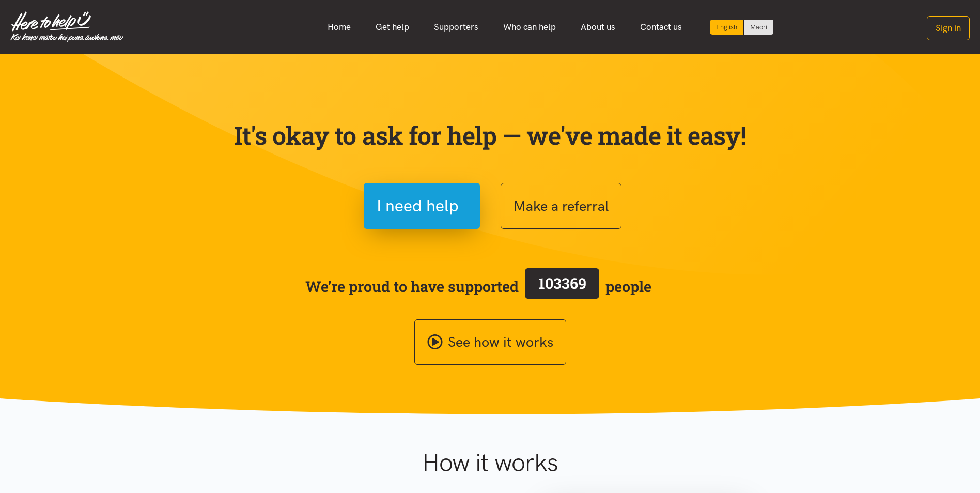 The width and height of the screenshot is (980, 493). Describe the element at coordinates (339, 27) in the screenshot. I see `a: Home` at that location.